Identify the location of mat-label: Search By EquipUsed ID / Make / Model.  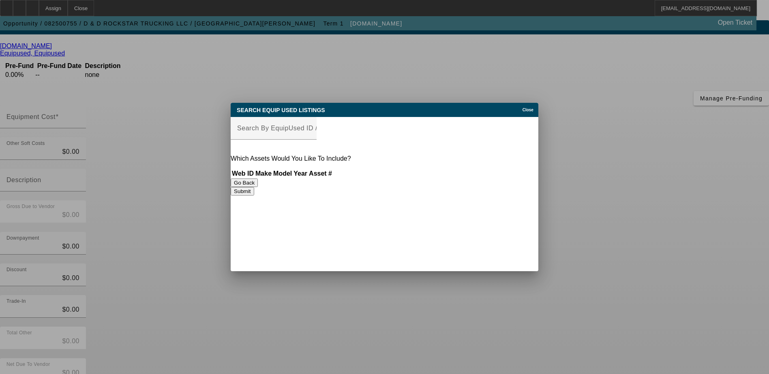
(299, 128).